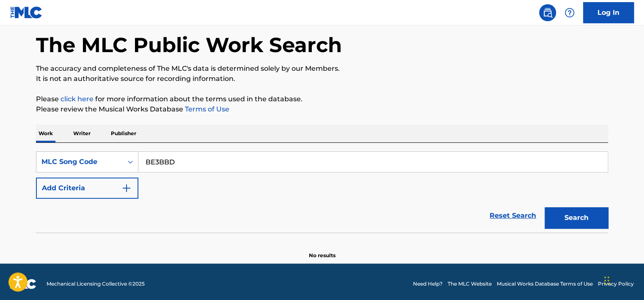 This screenshot has height=300, width=644. What do you see at coordinates (545, 284) in the screenshot?
I see `a: Musical Works Database Terms of Use` at bounding box center [545, 284].